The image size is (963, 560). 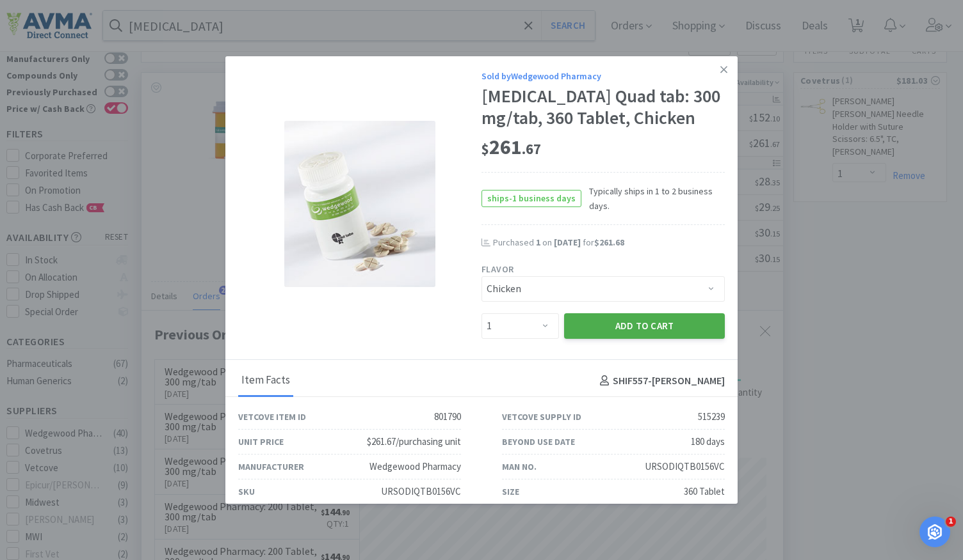 I want to click on div: Man No., so click(x=519, y=467).